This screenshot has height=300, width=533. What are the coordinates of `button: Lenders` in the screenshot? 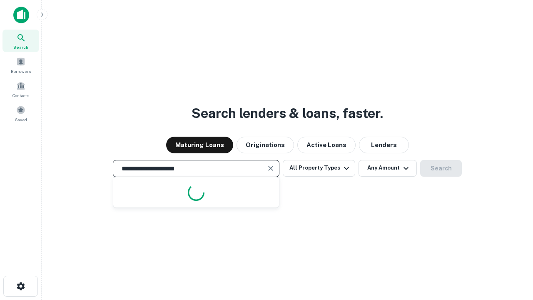 It's located at (384, 145).